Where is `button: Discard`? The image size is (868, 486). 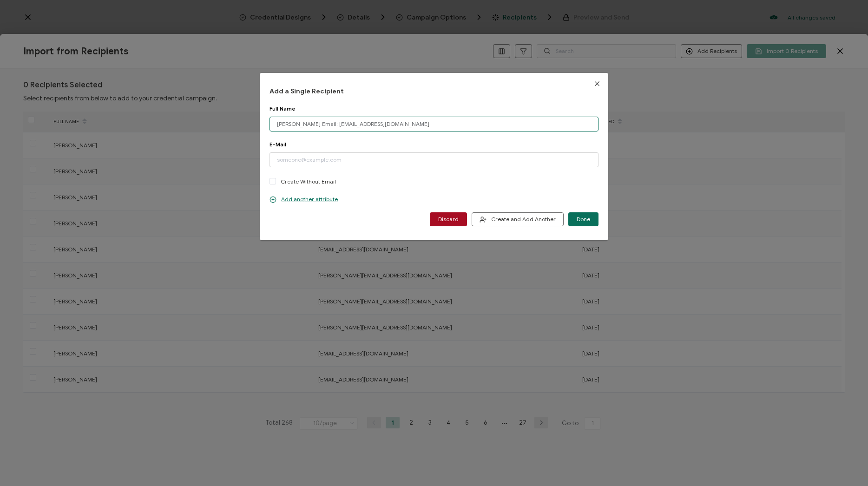 button: Discard is located at coordinates (449, 220).